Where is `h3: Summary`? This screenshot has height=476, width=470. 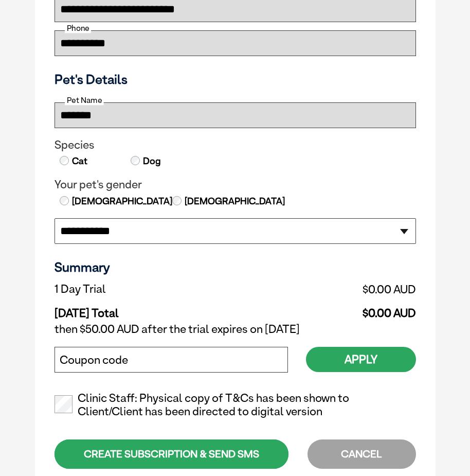 h3: Summary is located at coordinates (235, 267).